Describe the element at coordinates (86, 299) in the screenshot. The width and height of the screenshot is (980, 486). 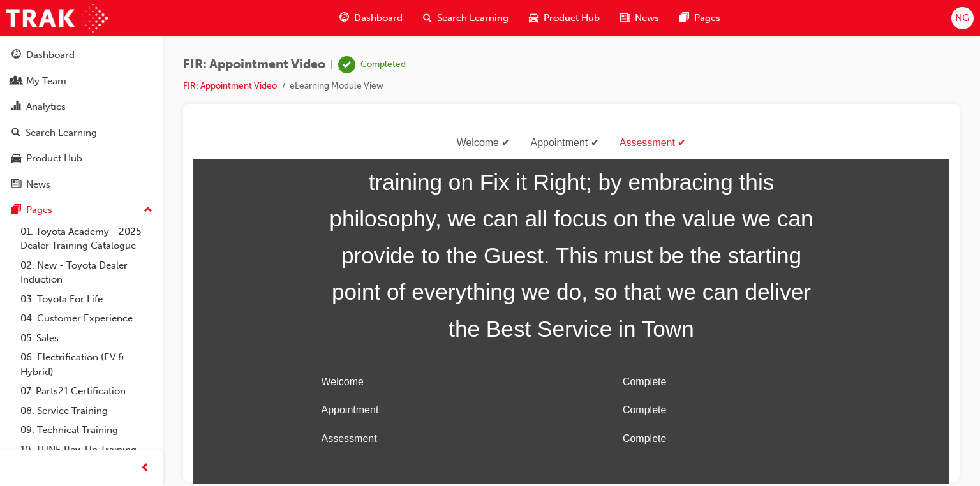
I see `a: 03. Toyota For Life` at that location.